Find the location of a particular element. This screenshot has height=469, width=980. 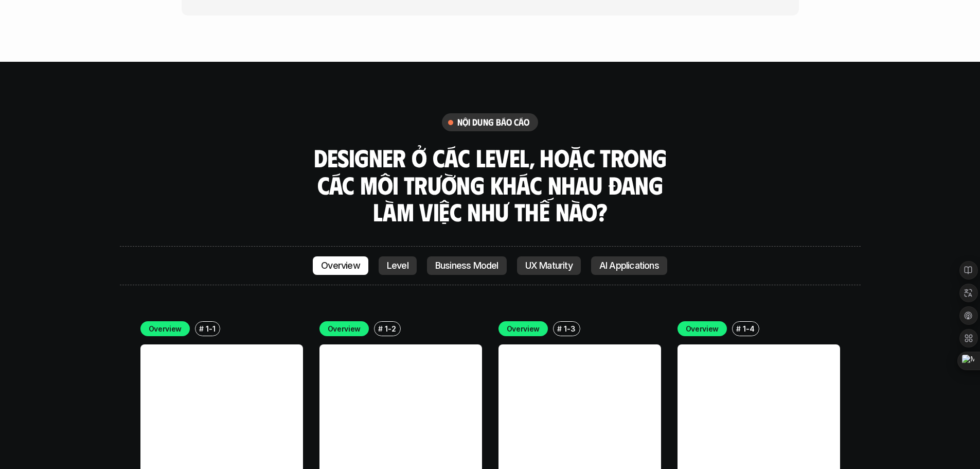

a: AI Applications is located at coordinates (629, 265).